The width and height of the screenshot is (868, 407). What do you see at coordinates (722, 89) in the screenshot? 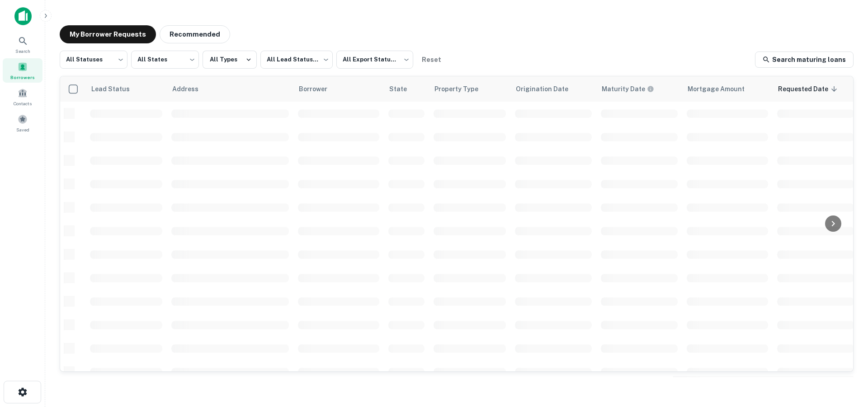
I see `span: Mortgage Amount` at bounding box center [722, 89].